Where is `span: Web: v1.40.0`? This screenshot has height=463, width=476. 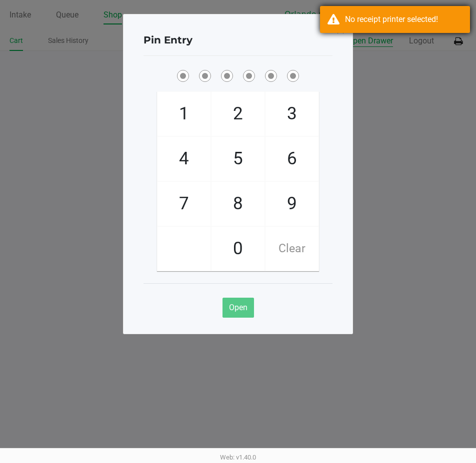
span: Web: v1.40.0 is located at coordinates (238, 456).